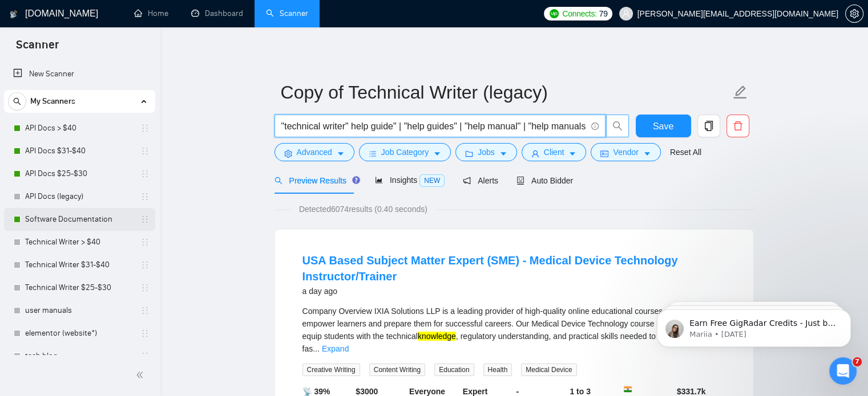 Image resolution: width=868 pixels, height=396 pixels. I want to click on a: searchScanner, so click(288, 13).